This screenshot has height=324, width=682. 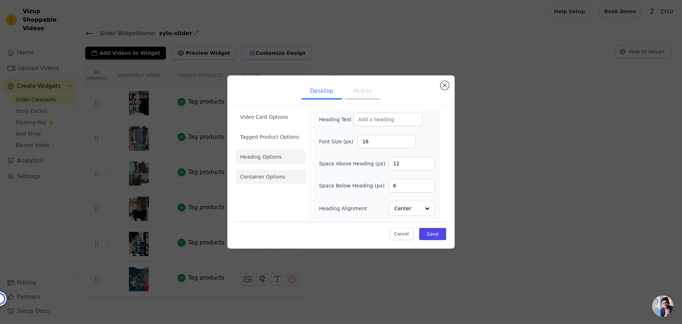 I want to click on button: Cancel, so click(x=401, y=234).